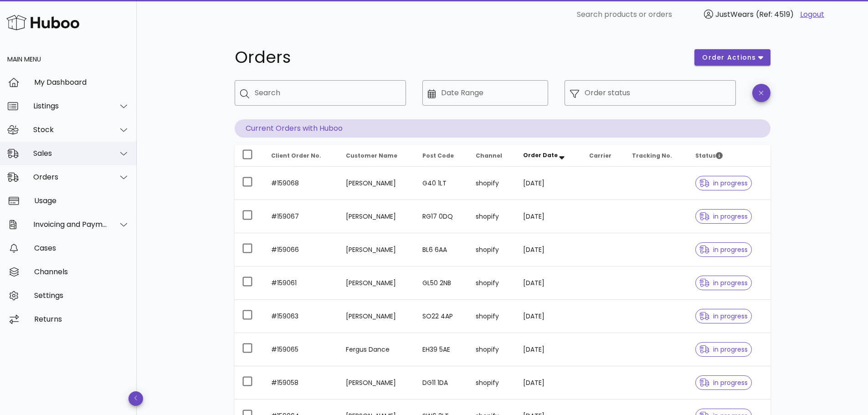  Describe the element at coordinates (442, 156) in the screenshot. I see `th: Post Code` at that location.